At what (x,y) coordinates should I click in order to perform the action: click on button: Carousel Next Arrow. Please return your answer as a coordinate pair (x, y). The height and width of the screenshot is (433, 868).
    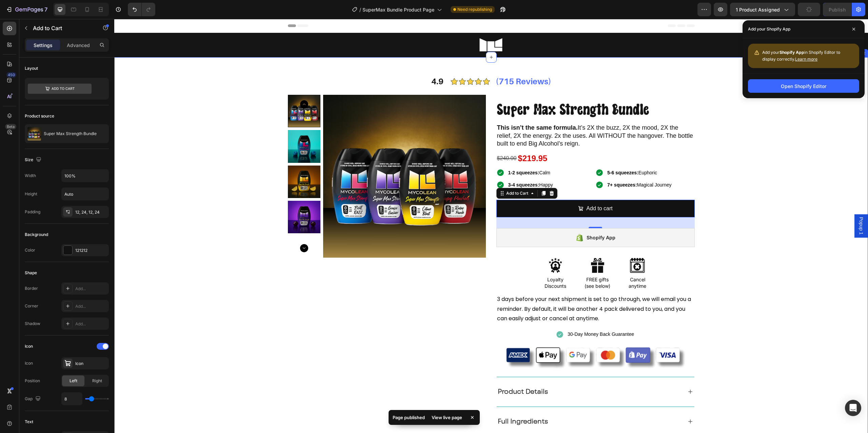
    Looking at the image, I should click on (190, 229).